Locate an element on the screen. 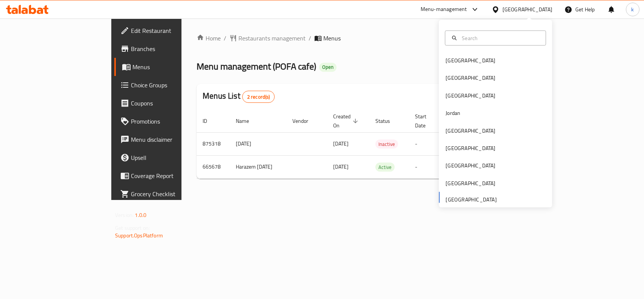  span: Menu management ( POFA cafe ) is located at coordinates (256, 66).